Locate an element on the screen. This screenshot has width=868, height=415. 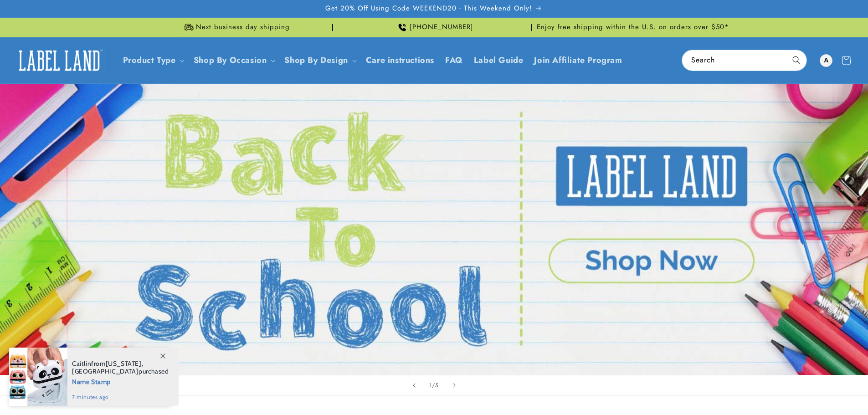
a: Label Land is located at coordinates (59, 60).